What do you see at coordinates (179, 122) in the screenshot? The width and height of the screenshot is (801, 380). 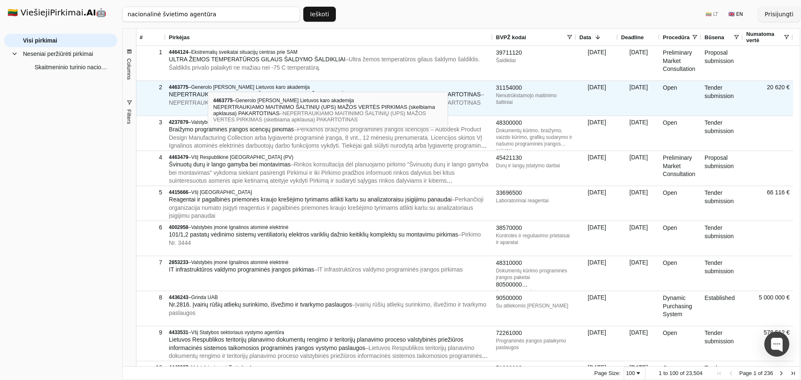 I see `span: 4237879` at bounding box center [179, 122].